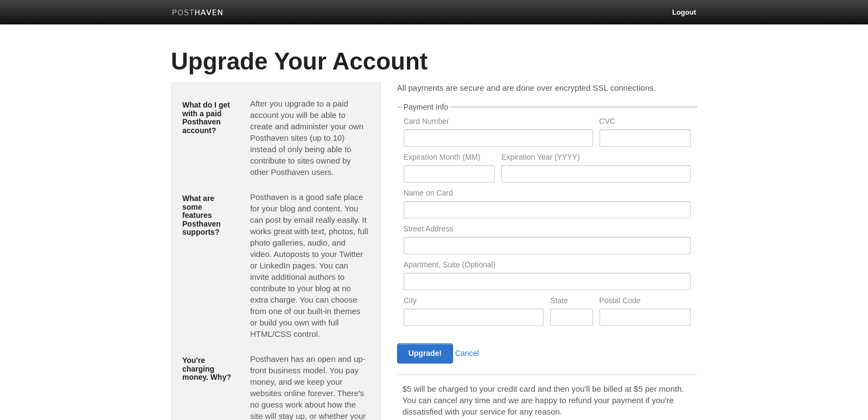 This screenshot has height=420, width=868. I want to click on label: Expiration Year (YYYY), so click(595, 158).